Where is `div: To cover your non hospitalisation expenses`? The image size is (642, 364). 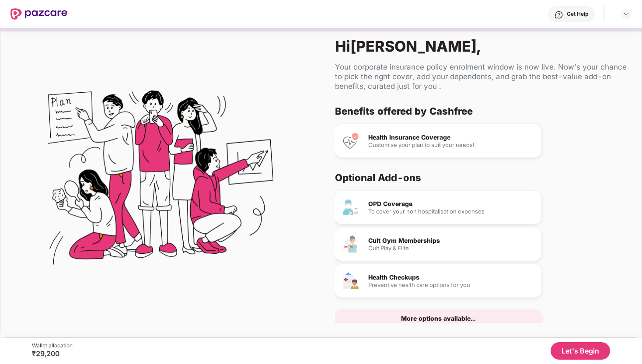 div: To cover your non hospitalisation expenses is located at coordinates (451, 211).